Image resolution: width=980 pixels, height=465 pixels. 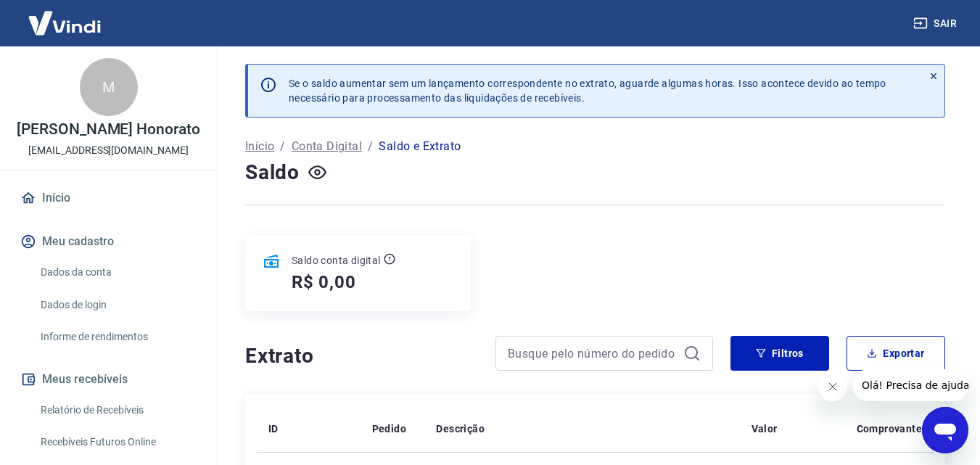 What do you see at coordinates (780, 354) in the screenshot?
I see `button: Filtros` at bounding box center [780, 354].